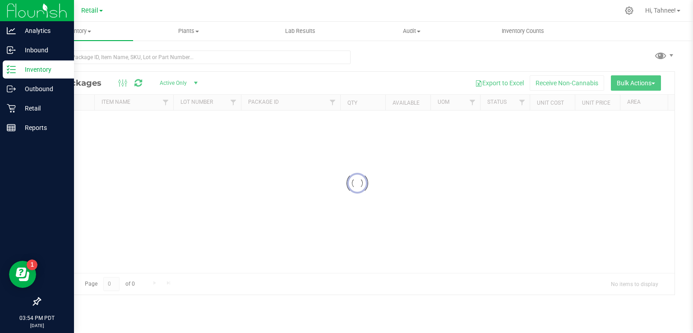 This screenshot has width=693, height=333. Describe the element at coordinates (37, 318) in the screenshot. I see `p: 03:54 PM PDT` at that location.